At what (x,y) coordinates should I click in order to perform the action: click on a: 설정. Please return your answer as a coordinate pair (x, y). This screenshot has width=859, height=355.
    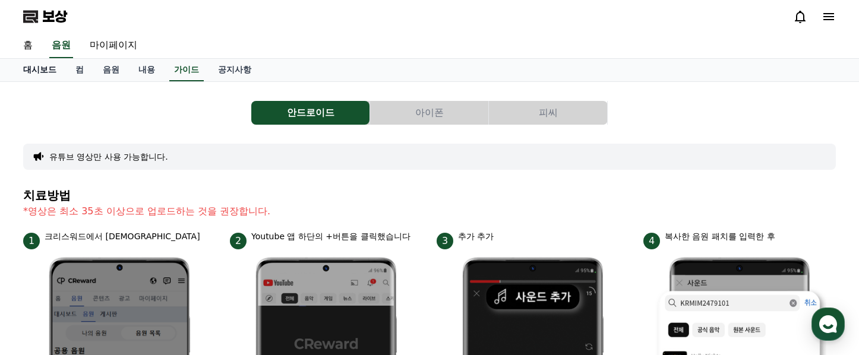
    Looking at the image, I should click on (191, 271).